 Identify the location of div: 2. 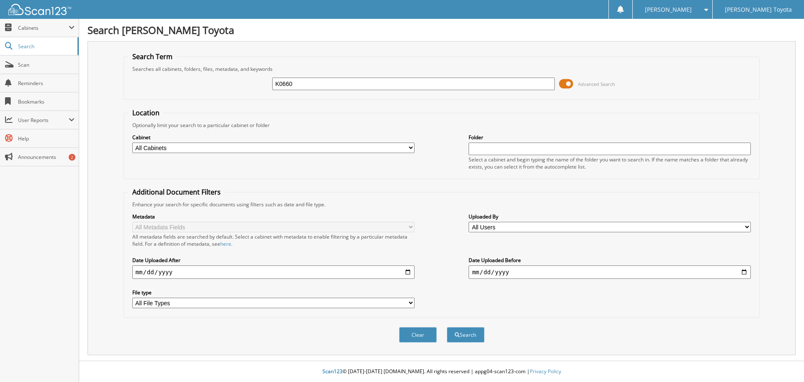
(72, 157).